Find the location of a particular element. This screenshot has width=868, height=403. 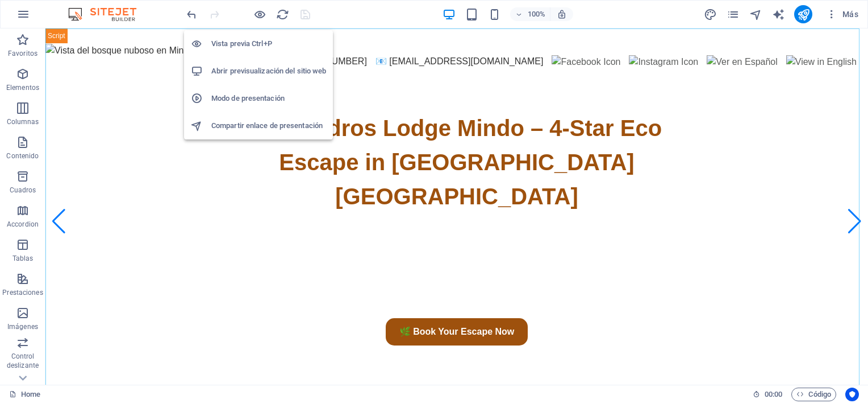

h6: Vista previa Ctrl+P is located at coordinates (269, 44).